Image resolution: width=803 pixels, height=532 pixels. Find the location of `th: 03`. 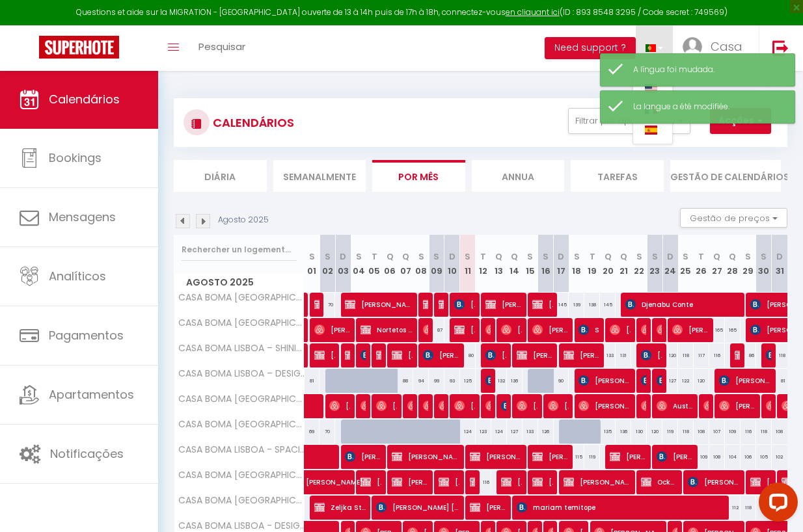

th: 03 is located at coordinates (343, 263).